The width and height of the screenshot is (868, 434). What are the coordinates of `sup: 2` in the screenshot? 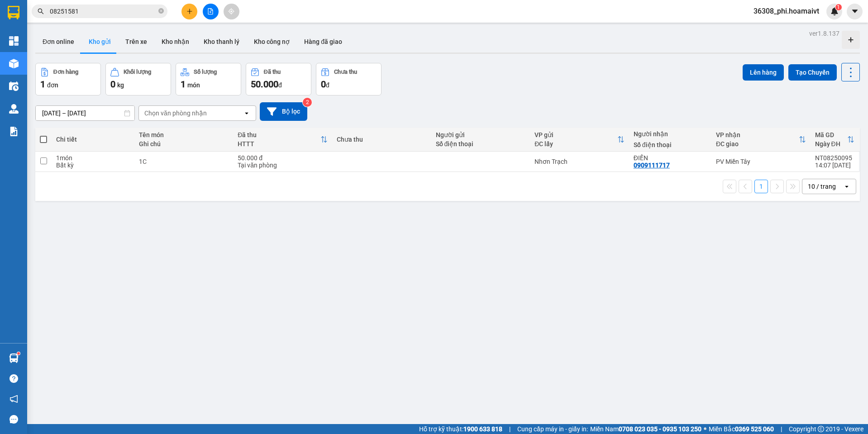 It's located at (307, 103).